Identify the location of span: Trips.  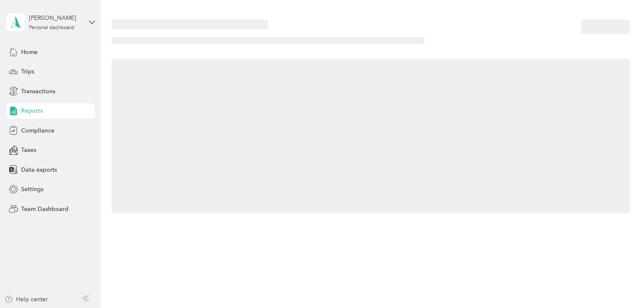
(28, 71).